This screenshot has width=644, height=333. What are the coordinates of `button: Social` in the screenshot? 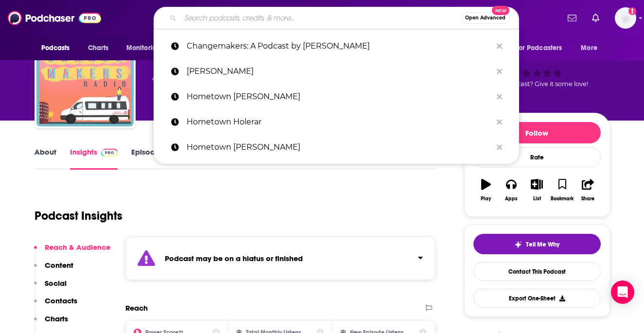 It's located at (50, 287).